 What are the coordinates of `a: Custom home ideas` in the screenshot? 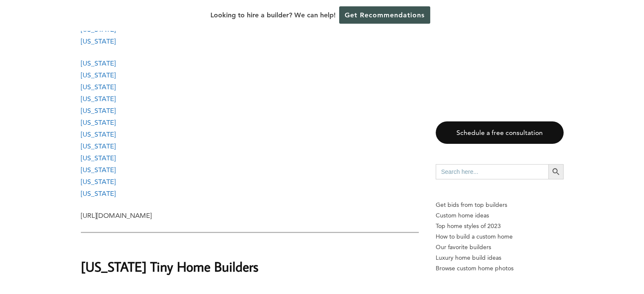 It's located at (500, 215).